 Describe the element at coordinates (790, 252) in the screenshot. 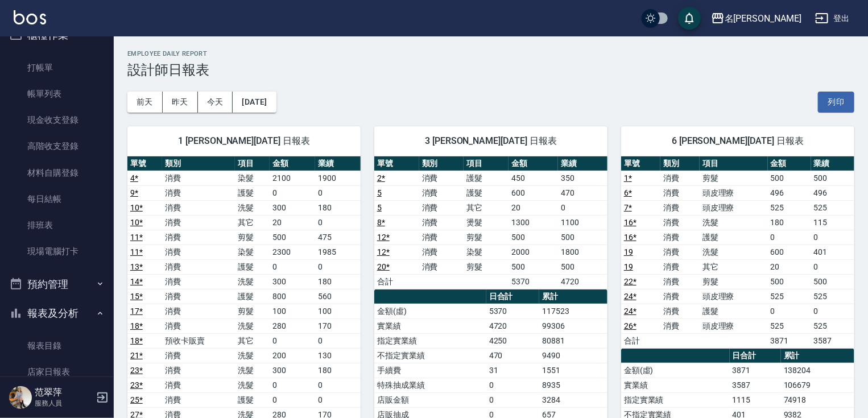

I see `td: 600` at that location.